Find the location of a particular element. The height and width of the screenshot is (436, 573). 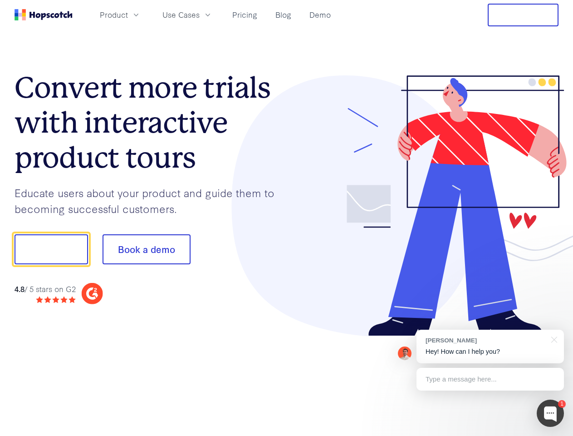

div: / 5 stars on G2 is located at coordinates (45, 289).